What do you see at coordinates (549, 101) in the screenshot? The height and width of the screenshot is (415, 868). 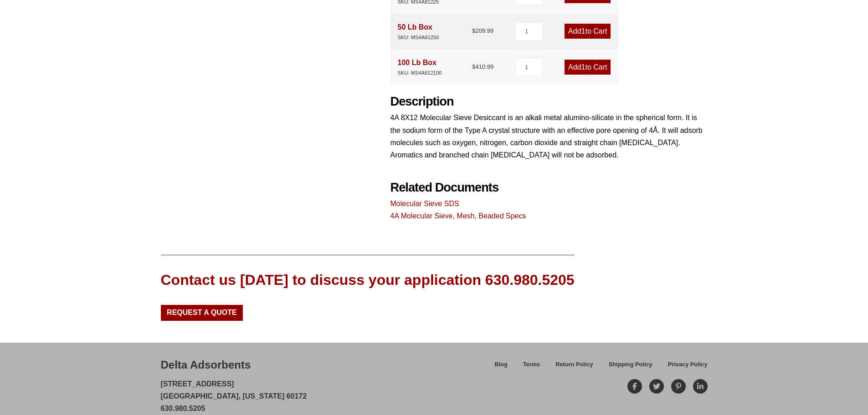 I see `h2: Description` at bounding box center [549, 101].